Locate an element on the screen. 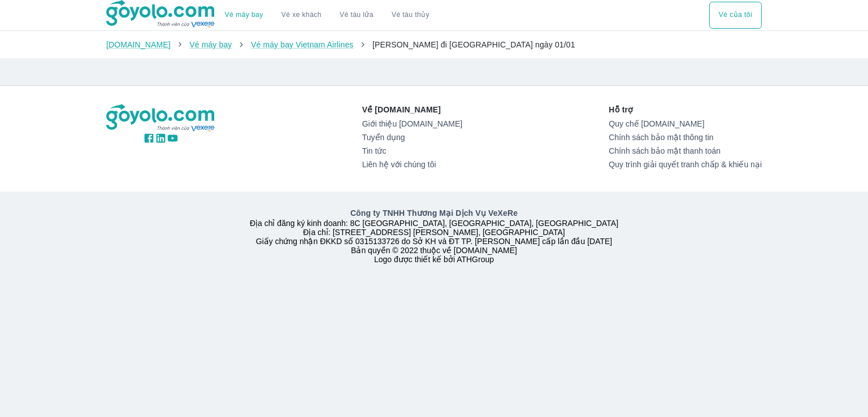 The height and width of the screenshot is (417, 868). nav: breadcrumb is located at coordinates (434, 45).